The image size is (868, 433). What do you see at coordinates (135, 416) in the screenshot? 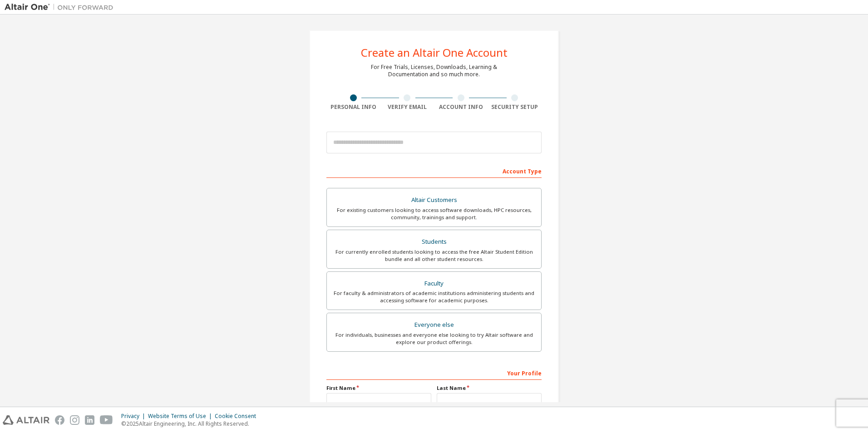
I see `div: Privacy` at bounding box center [135, 416].